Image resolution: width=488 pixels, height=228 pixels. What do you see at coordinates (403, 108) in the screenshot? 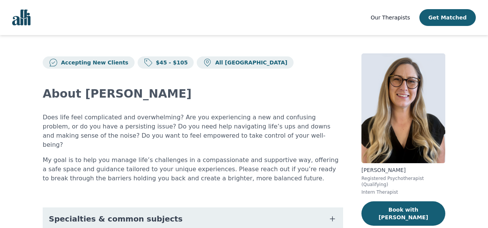
I see `img: Amina_Purac` at bounding box center [403, 108].